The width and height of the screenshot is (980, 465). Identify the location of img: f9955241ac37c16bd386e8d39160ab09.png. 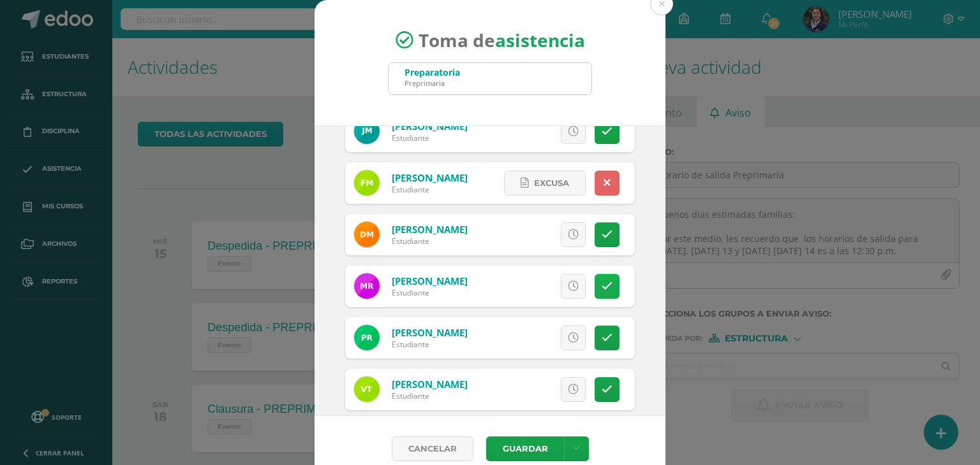
(367, 183).